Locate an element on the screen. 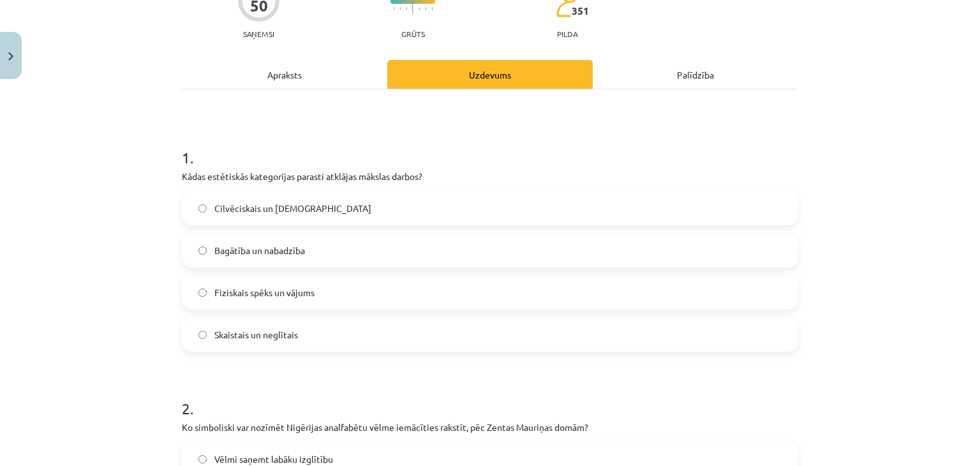 The image size is (980, 466). p: pilda is located at coordinates (567, 34).